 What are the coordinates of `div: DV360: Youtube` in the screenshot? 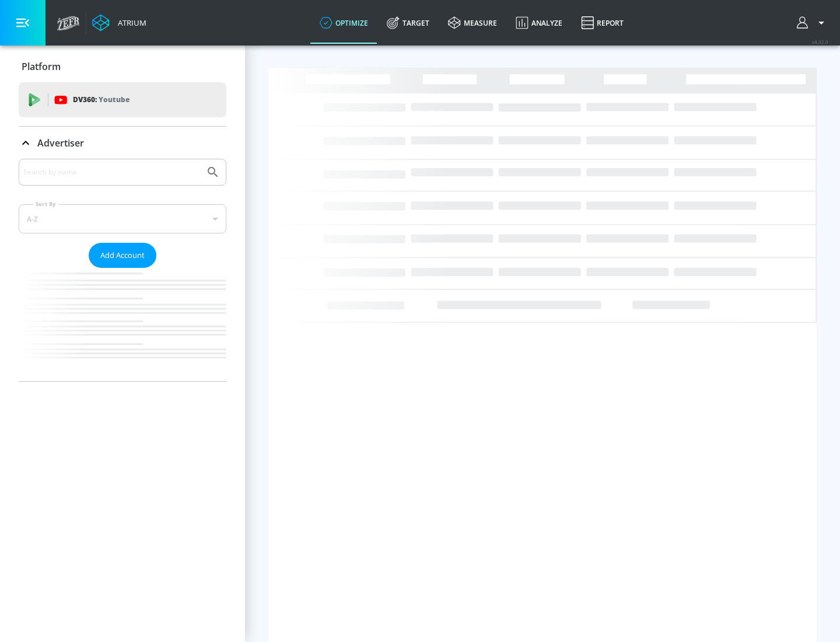 It's located at (123, 99).